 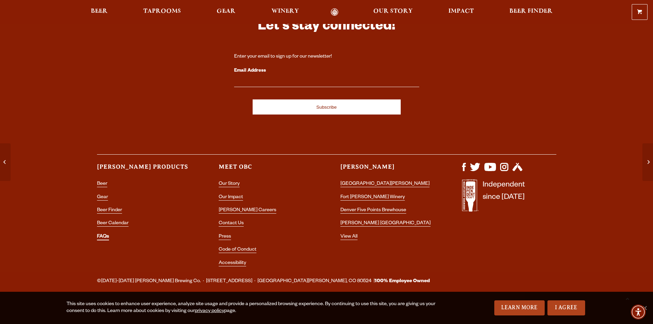 What do you see at coordinates (327, 27) in the screenshot?
I see `h3: Let's stay connected!` at bounding box center [327, 27].